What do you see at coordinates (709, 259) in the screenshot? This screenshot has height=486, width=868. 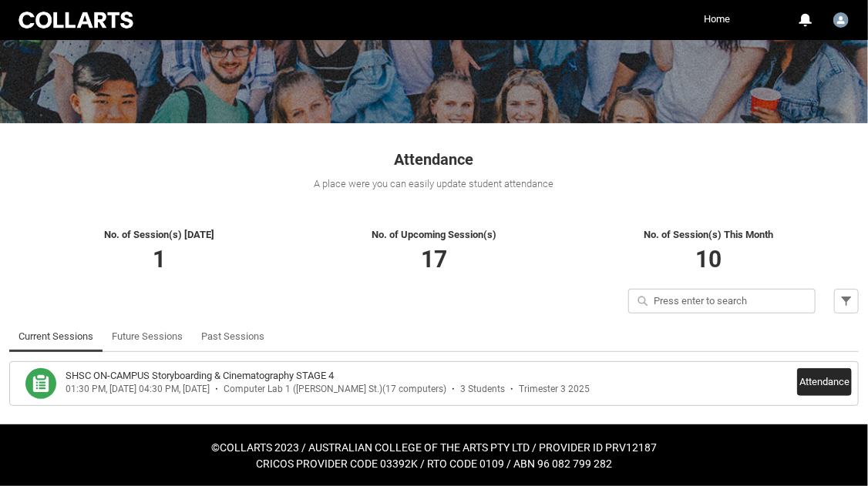 I see `span: 10` at bounding box center [709, 259].